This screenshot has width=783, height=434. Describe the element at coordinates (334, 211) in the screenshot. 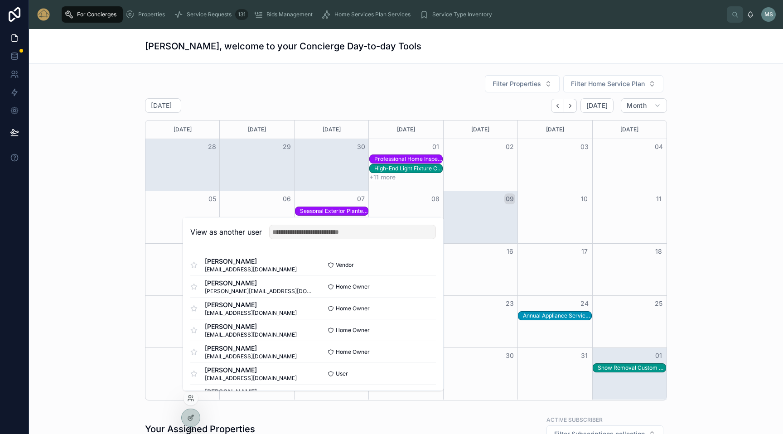

I see `div: Seasonal Exterior Planters And Pots` at that location.